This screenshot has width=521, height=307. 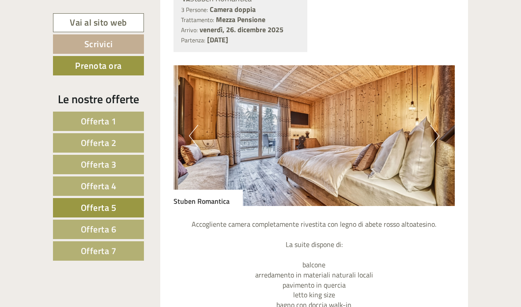 I want to click on span: Offerta 4, so click(x=99, y=186).